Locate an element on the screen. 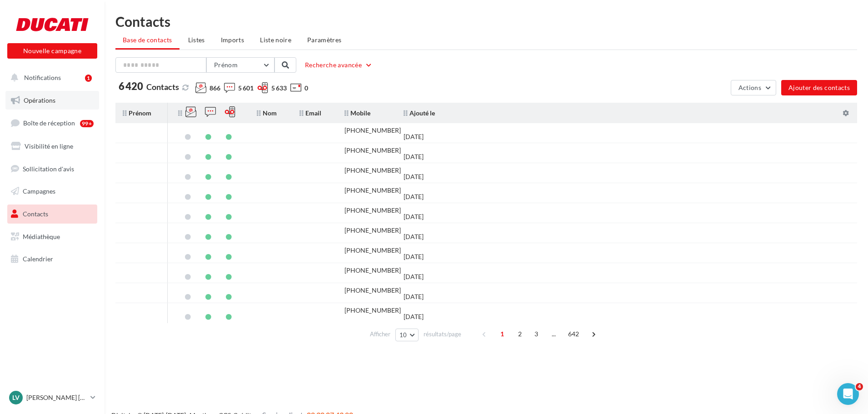 The width and height of the screenshot is (868, 414). span: 2 is located at coordinates (520, 334).